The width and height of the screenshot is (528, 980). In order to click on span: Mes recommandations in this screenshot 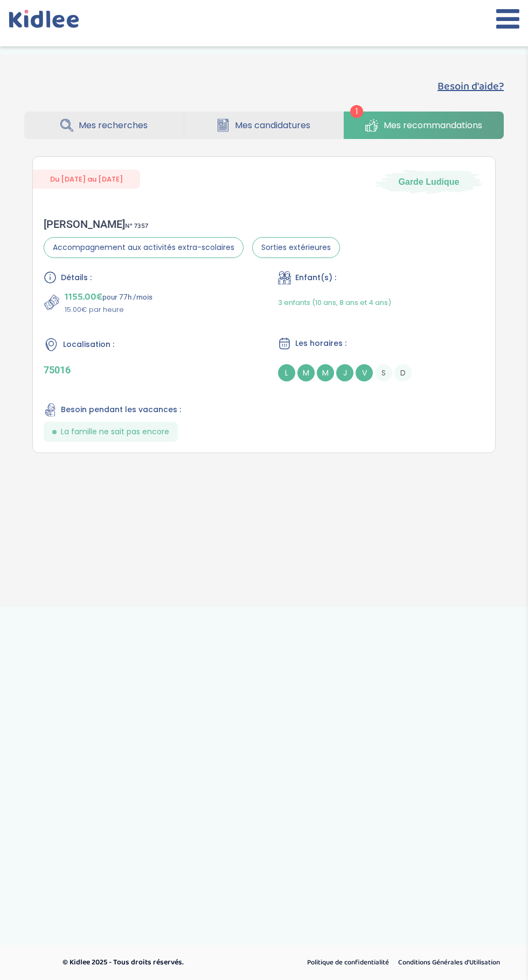, I will do `click(433, 125)`.